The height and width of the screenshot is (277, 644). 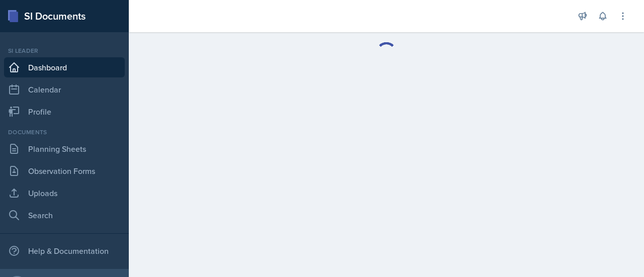 I want to click on div: Si leader, so click(x=65, y=51).